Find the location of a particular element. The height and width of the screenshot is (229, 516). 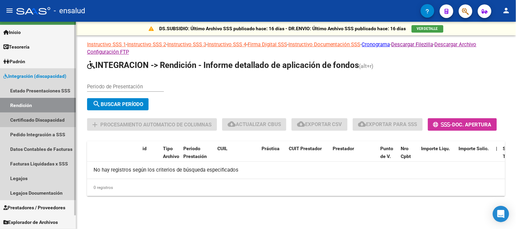

span: Exportar CSV is located at coordinates (320, 125).